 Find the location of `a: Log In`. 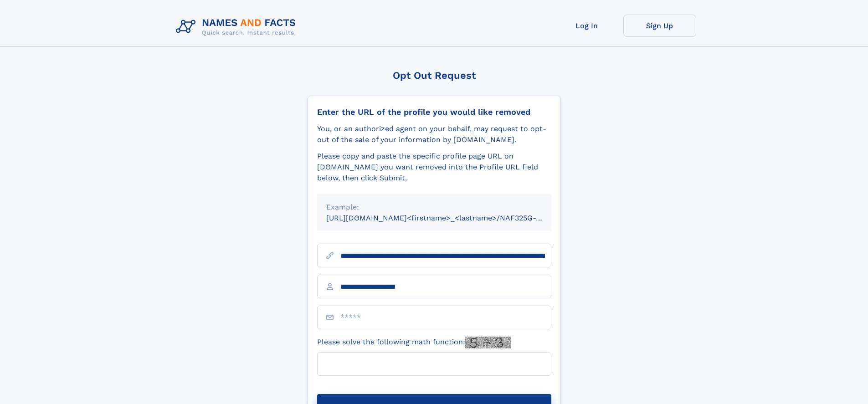

a: Log In is located at coordinates (587, 26).